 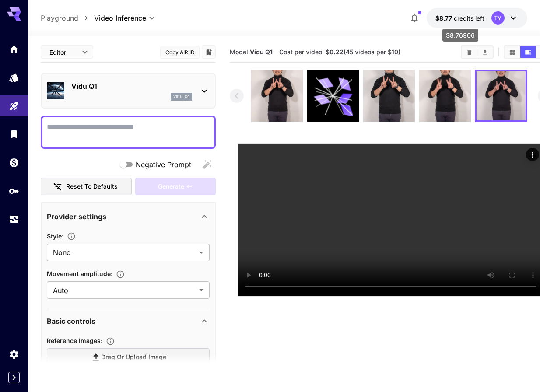 What do you see at coordinates (14, 134) in the screenshot?
I see `div: Library` at bounding box center [14, 134].